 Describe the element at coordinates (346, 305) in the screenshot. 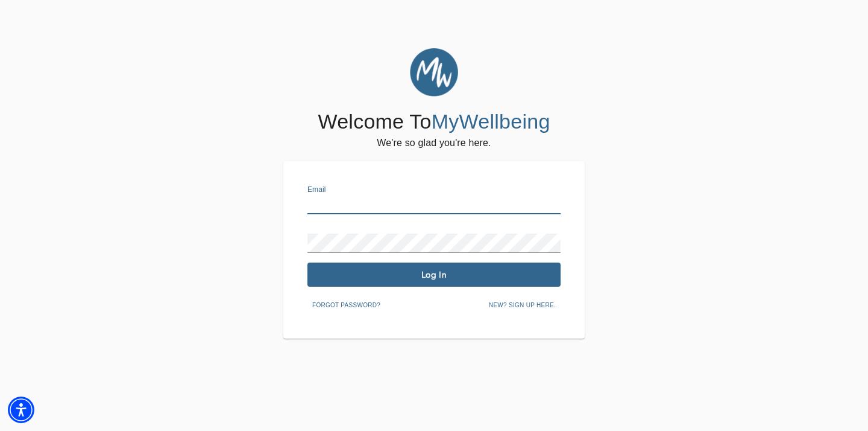

I see `span: Forgot password?` at that location.